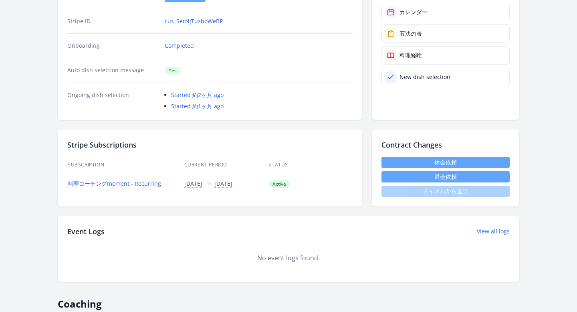 The width and height of the screenshot is (577, 312). What do you see at coordinates (445, 177) in the screenshot?
I see `button: 退会依頼` at bounding box center [445, 177].